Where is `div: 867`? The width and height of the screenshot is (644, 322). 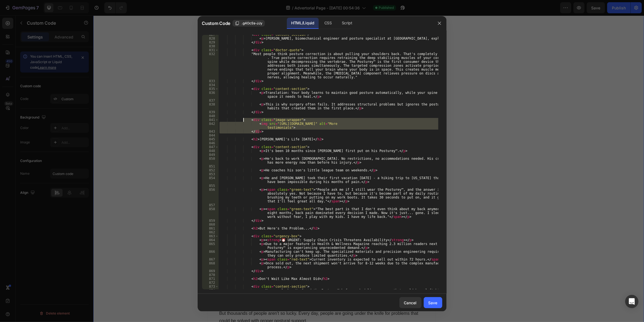 div: 867 is located at coordinates (210, 259).